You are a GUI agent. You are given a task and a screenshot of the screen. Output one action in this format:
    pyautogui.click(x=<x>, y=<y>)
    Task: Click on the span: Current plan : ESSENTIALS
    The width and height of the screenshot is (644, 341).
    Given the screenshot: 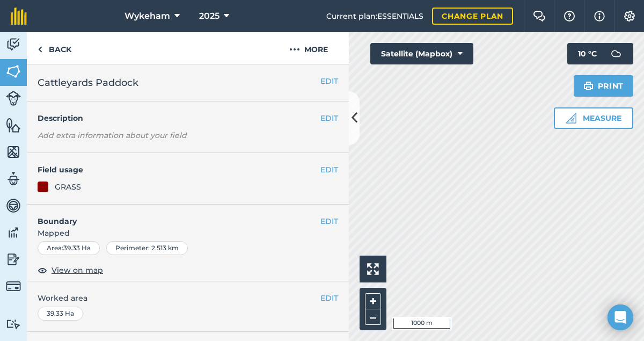 What is the action you would take?
    pyautogui.click(x=375, y=16)
    